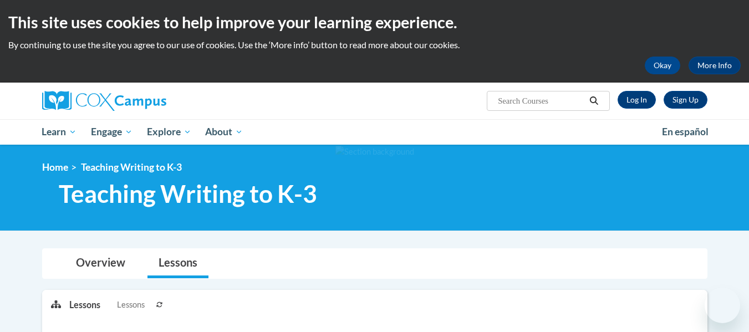  I want to click on span: Learn, so click(59, 132).